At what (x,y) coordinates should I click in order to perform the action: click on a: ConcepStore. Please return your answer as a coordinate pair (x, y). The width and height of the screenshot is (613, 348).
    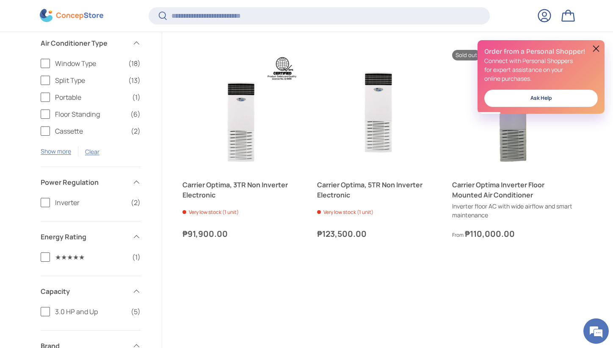
    Looking at the image, I should click on (72, 16).